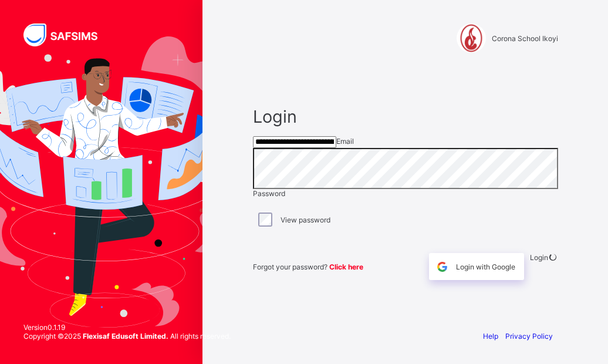 This screenshot has height=364, width=608. What do you see at coordinates (529, 336) in the screenshot?
I see `a: Privacy Policy` at bounding box center [529, 336].